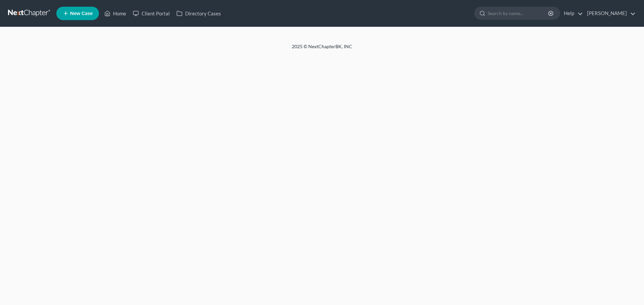  What do you see at coordinates (322, 49) in the screenshot?
I see `div: 2025 © NextChapterBK, INC` at bounding box center [322, 49].